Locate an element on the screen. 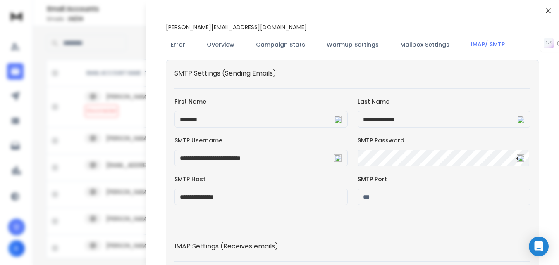 Image resolution: width=559 pixels, height=265 pixels. button: Campaign Stats is located at coordinates (280, 45).